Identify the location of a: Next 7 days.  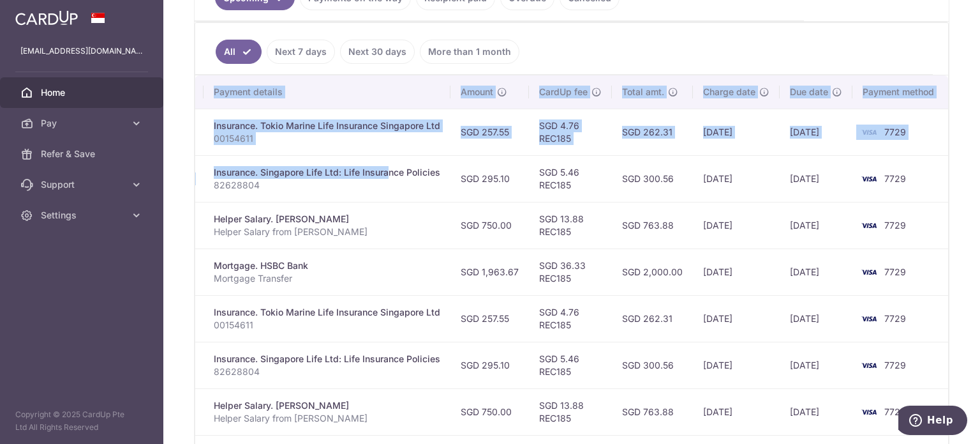
(301, 51).